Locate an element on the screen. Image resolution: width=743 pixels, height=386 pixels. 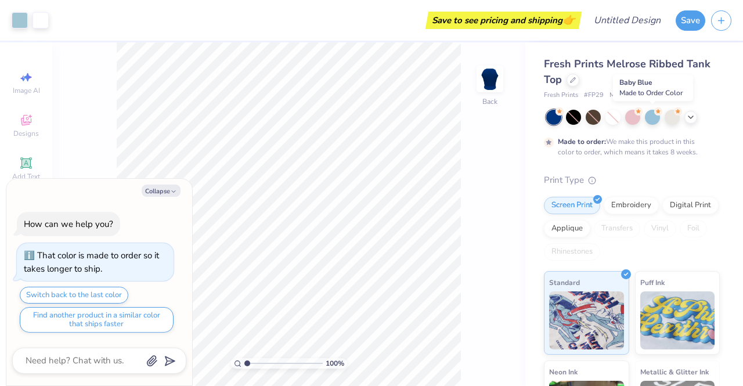
span: Designs is located at coordinates (26, 133).